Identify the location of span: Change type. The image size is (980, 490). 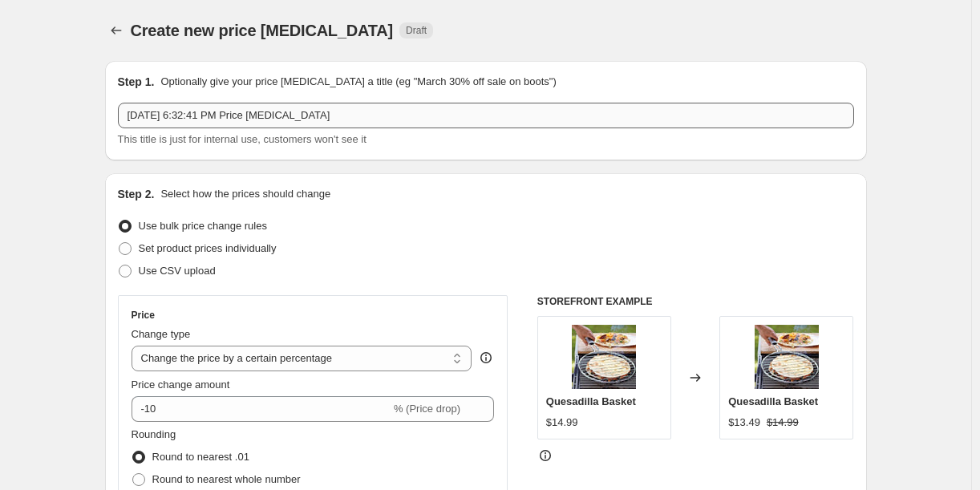
(161, 334).